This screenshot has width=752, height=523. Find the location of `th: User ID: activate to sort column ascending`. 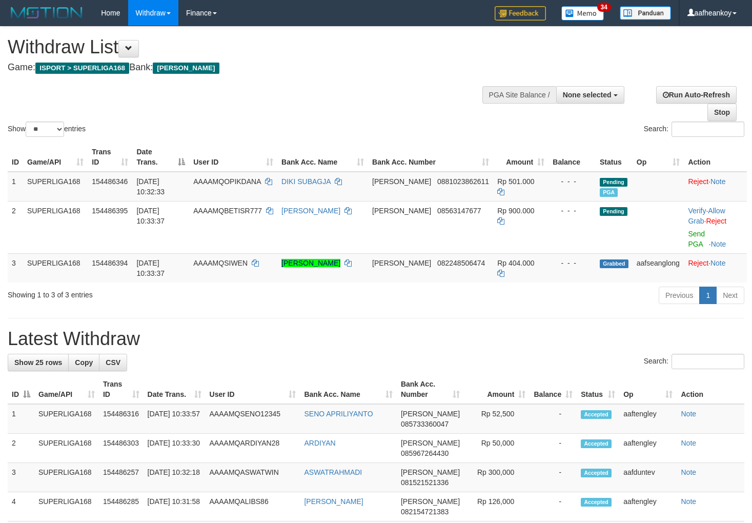

th: User ID: activate to sort column ascending is located at coordinates (233, 157).